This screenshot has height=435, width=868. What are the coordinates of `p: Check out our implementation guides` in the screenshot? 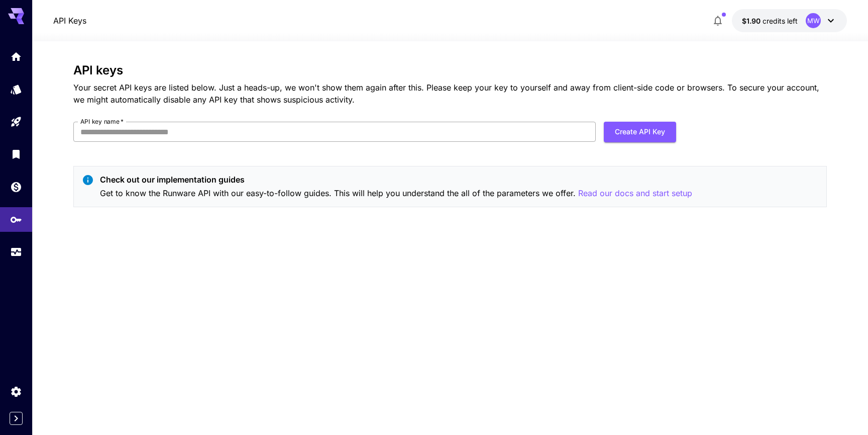 It's located at (396, 179).